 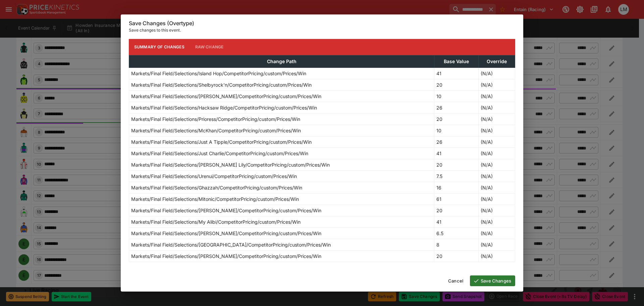 I want to click on th: Override, so click(x=497, y=61).